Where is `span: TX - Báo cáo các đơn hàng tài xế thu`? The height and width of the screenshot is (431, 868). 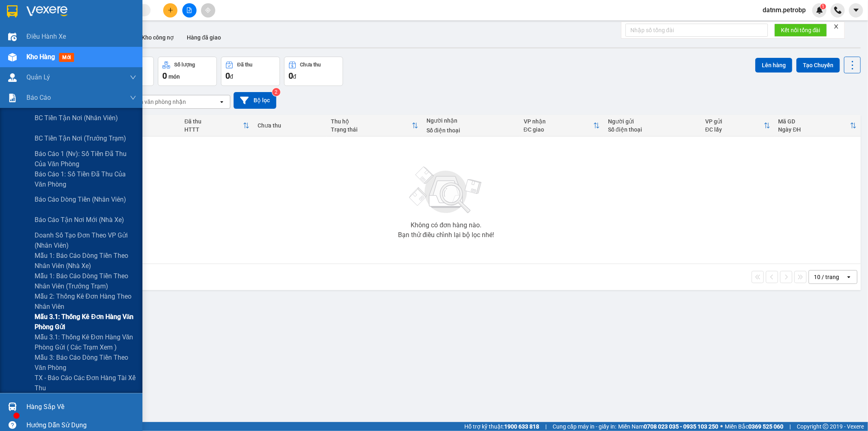 span: TX - Báo cáo các đơn hàng tài xế thu is located at coordinates (85, 383).